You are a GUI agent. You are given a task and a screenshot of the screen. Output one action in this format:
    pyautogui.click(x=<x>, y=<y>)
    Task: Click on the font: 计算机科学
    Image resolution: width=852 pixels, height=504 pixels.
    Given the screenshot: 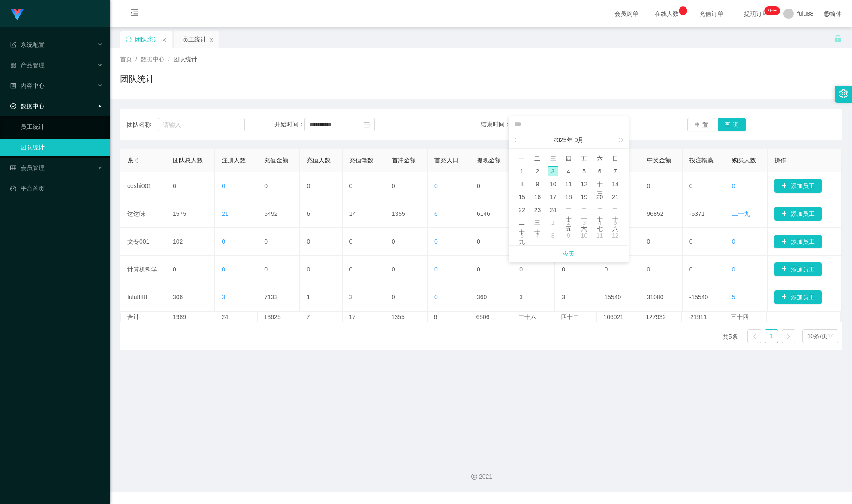 What is the action you would take?
    pyautogui.click(x=142, y=269)
    